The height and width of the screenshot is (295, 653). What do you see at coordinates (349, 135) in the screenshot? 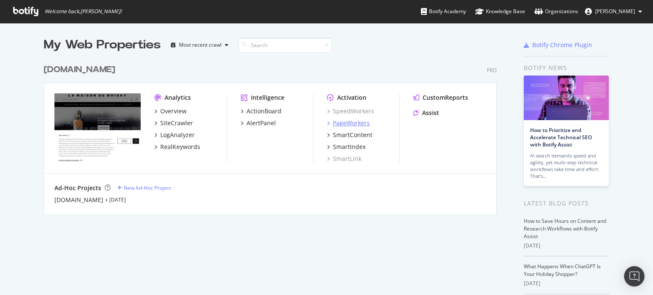
I see `a: SmartContent` at bounding box center [349, 135].